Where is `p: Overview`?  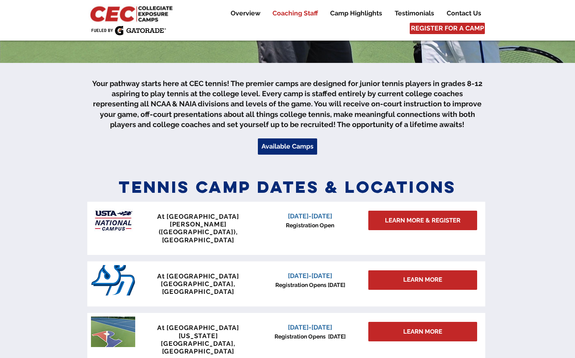 p: Overview is located at coordinates (245, 13).